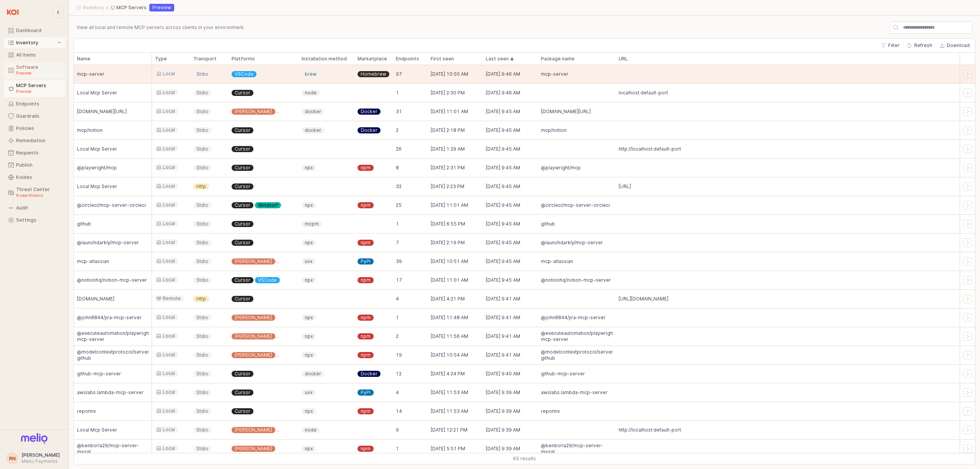 This screenshot has width=980, height=469. Describe the element at coordinates (34, 192) in the screenshot. I see `button: Threat Center` at that location.